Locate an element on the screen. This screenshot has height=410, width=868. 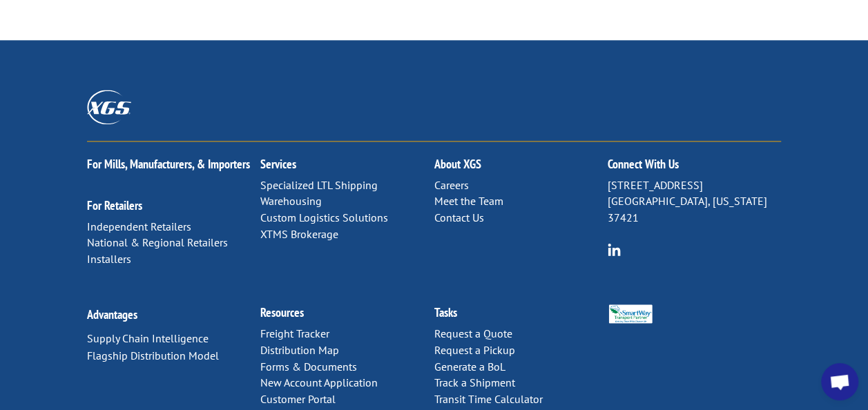
a: Specialized LTL Shipping is located at coordinates (319, 185).